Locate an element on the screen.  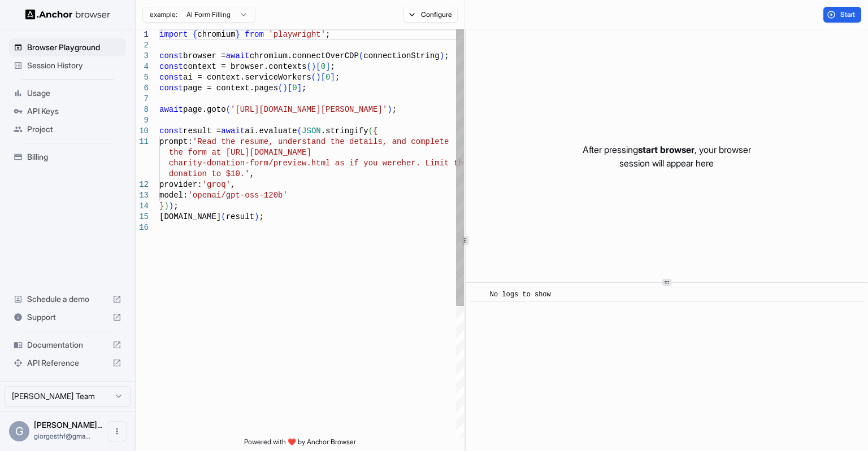
div: API Reference is located at coordinates (67, 363).